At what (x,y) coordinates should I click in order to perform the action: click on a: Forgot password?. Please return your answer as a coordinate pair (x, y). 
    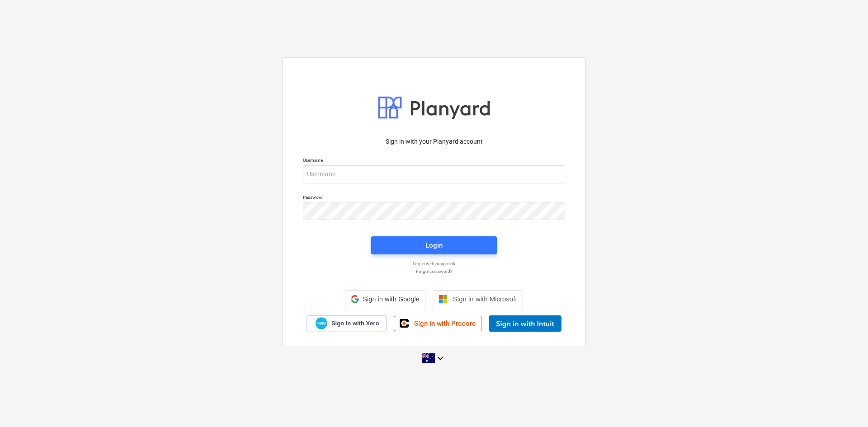
    Looking at the image, I should click on (434, 271).